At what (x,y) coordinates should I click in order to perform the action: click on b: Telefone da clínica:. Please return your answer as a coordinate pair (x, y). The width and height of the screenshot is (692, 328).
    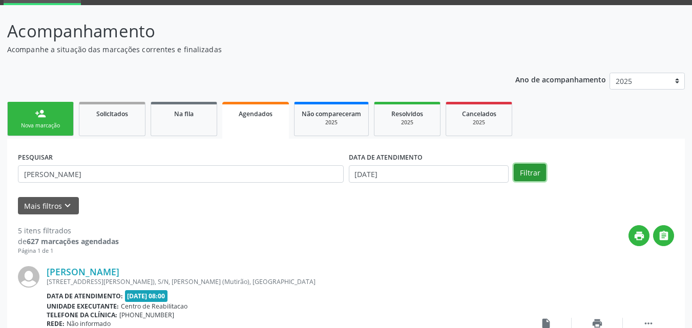
    Looking at the image, I should click on (82, 315).